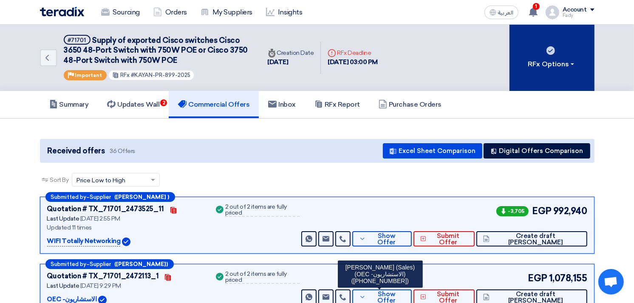  I want to click on span: Show Offer, so click(386, 239).